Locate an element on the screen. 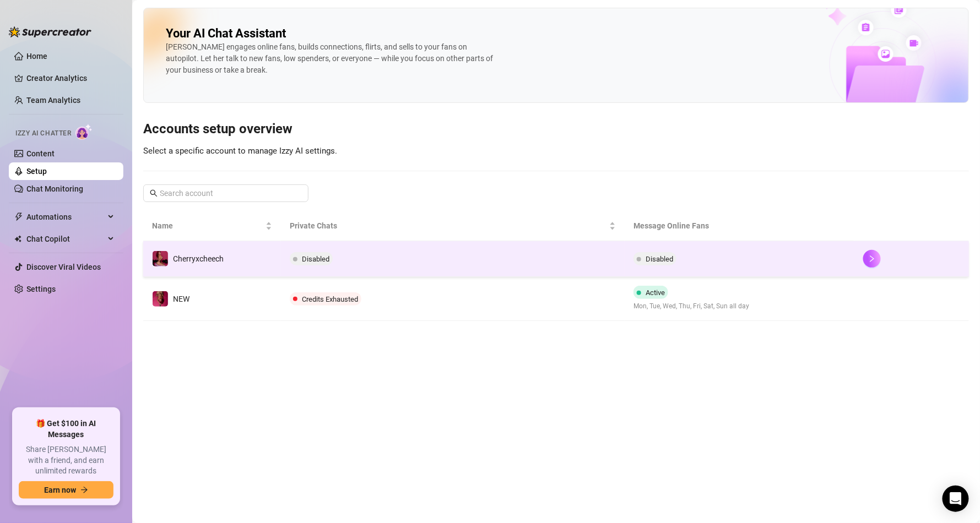 The width and height of the screenshot is (980, 523). a: Discover Viral Videos is located at coordinates (63, 267).